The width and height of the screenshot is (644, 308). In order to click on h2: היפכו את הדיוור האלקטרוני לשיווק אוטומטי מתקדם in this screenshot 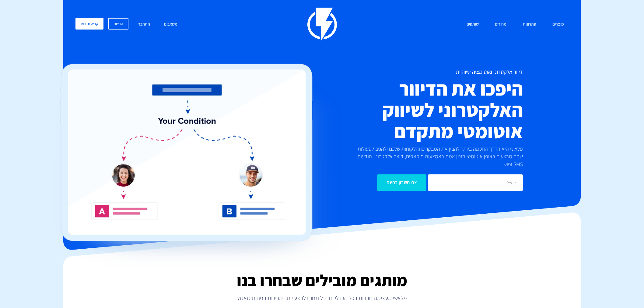, I will do `click(404, 110)`.